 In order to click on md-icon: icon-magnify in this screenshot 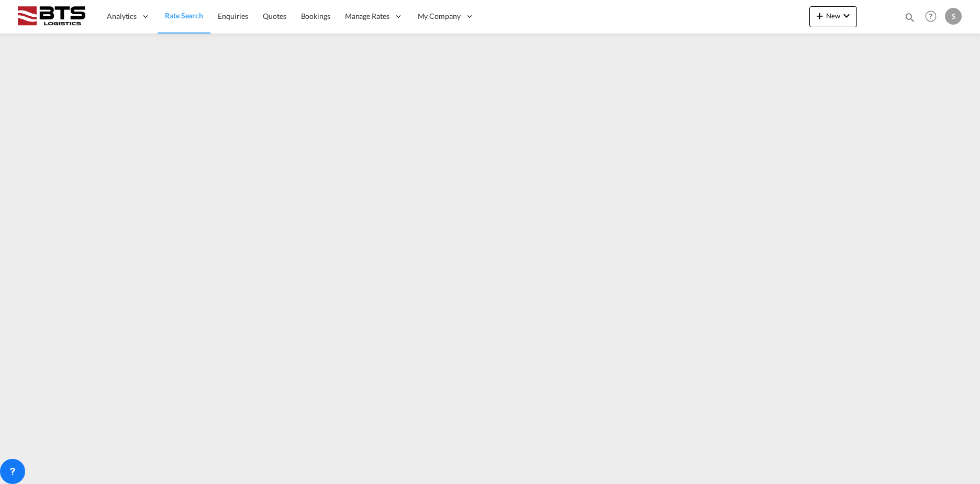, I will do `click(910, 17)`.